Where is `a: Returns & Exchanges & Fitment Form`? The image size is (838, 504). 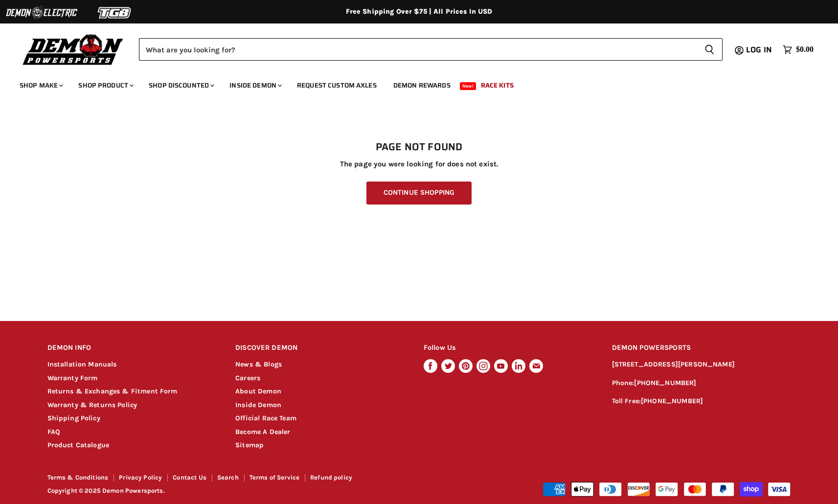
a: Returns & Exchanges & Fitment Form is located at coordinates (113, 391).